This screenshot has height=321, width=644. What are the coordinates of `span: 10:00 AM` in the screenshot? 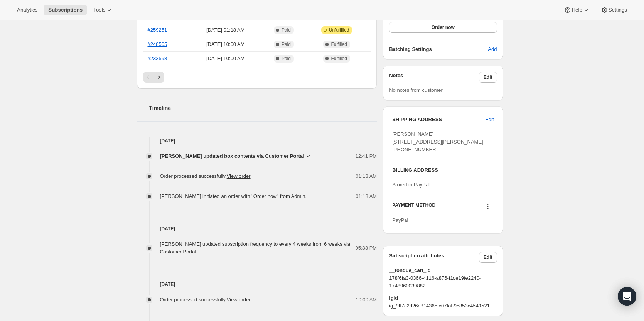 It's located at (366, 299).